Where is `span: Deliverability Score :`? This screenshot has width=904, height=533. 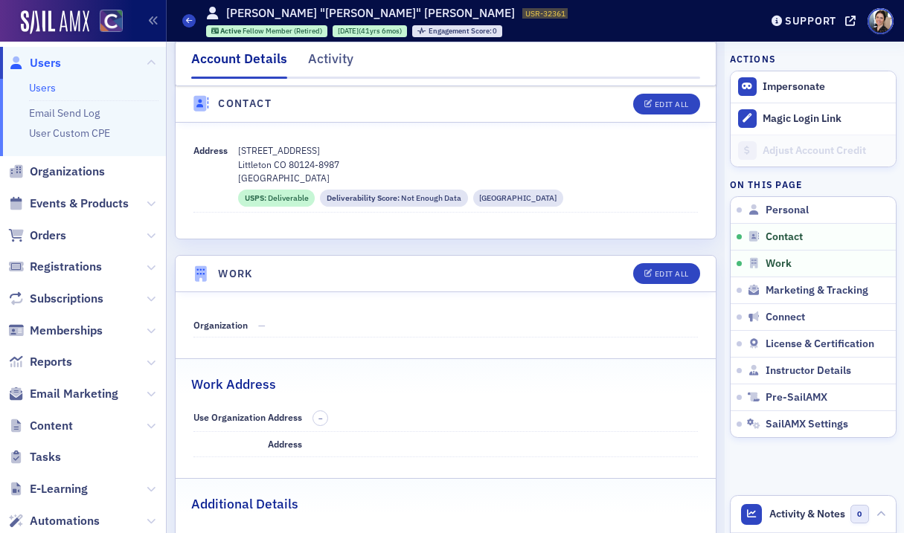 span: Deliverability Score : is located at coordinates (364, 199).